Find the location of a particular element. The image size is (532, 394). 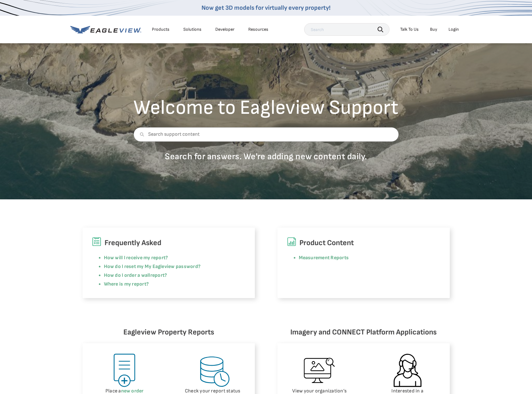

a: Buy is located at coordinates (433, 29).